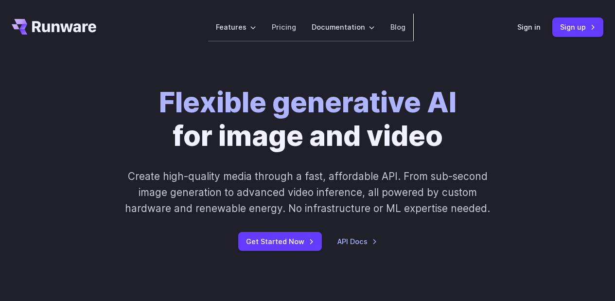 The height and width of the screenshot is (301, 615). I want to click on label: Features, so click(236, 27).